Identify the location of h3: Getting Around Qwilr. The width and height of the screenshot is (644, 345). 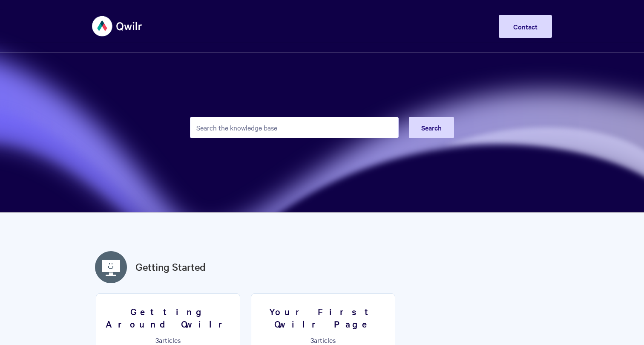
(168, 317).